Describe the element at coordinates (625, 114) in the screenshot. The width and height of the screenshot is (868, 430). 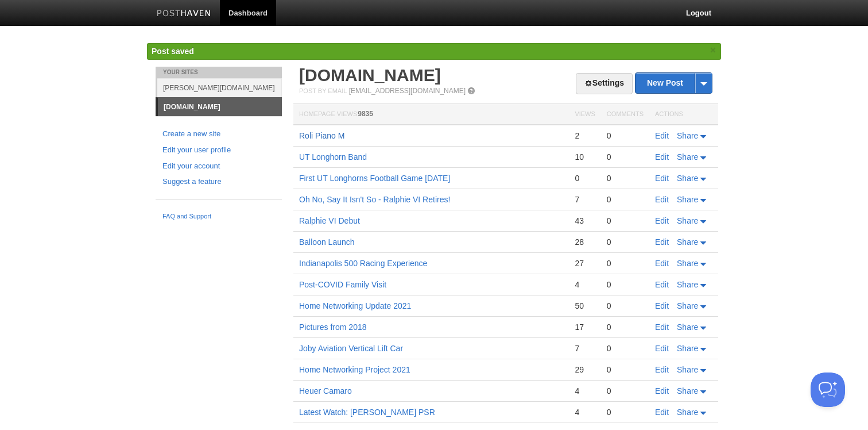
I see `th: Comments` at that location.